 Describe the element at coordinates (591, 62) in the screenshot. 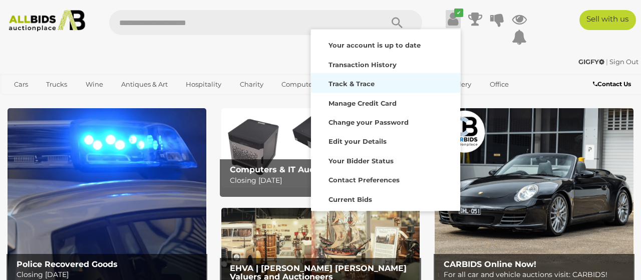

I see `strong: GIGFY` at that location.